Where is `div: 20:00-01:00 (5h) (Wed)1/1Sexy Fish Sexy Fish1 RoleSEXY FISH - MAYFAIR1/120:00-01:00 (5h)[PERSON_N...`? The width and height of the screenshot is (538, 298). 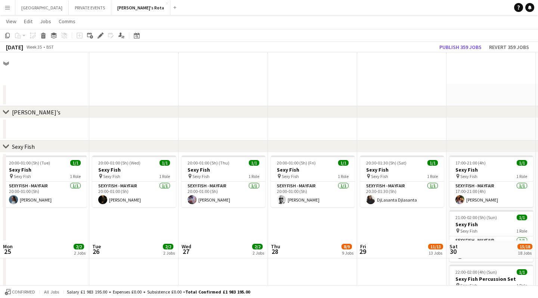
div: 20:00-01:00 (5h) (Wed)1/1Sexy Fish Sexy Fish1 RoleSEXY FISH - MAYFAIR1/120:00-01:00 (5h)[PERSON_N... is located at coordinates (134, 181).